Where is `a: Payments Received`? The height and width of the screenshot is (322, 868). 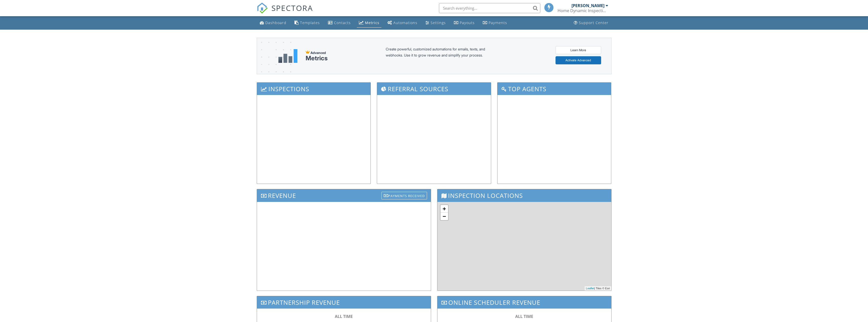 a: Payments Received is located at coordinates (404, 195).